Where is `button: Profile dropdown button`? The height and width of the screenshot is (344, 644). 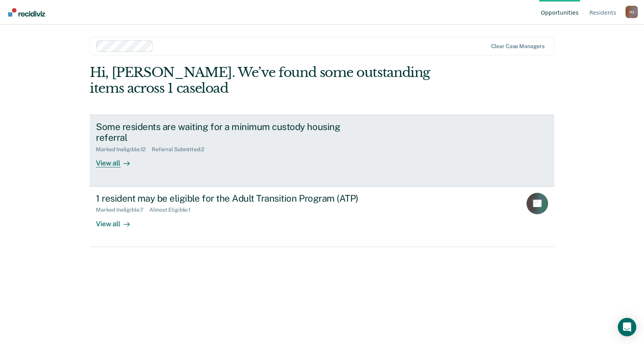 button: Profile dropdown button is located at coordinates (631, 12).